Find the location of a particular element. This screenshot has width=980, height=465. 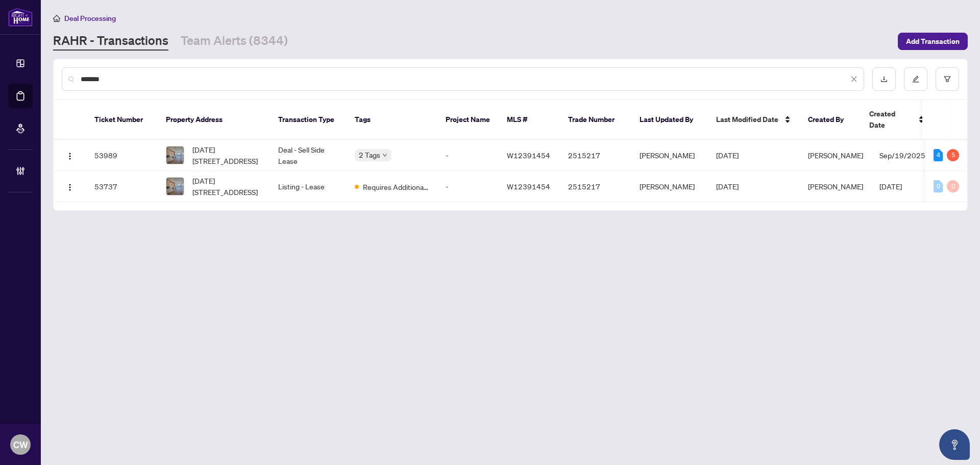

td: Listing - Lease is located at coordinates (308, 186).